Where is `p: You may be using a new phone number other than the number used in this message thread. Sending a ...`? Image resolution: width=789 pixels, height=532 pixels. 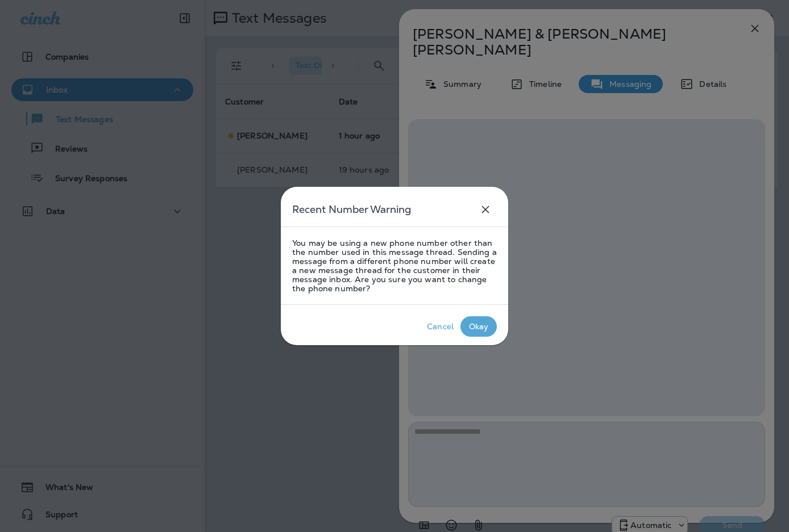
p: You may be using a new phone number other than the number used in this message thread. Sending a ... is located at coordinates (394, 266).